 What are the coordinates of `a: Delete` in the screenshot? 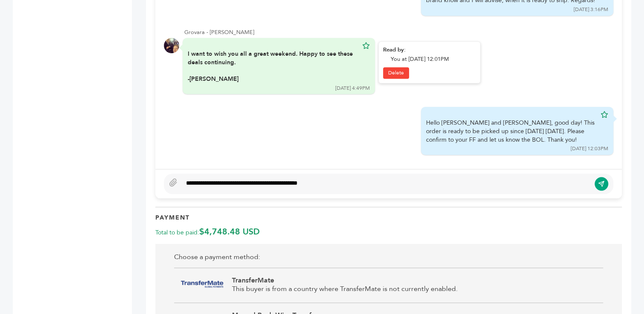 It's located at (396, 73).